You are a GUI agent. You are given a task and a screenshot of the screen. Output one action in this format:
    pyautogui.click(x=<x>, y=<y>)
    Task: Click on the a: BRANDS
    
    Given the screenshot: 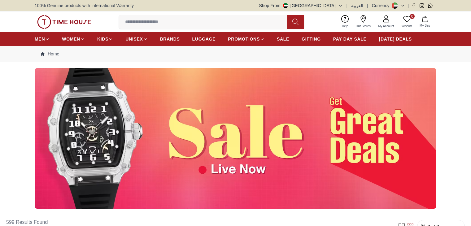 What is the action you would take?
    pyautogui.click(x=170, y=39)
    